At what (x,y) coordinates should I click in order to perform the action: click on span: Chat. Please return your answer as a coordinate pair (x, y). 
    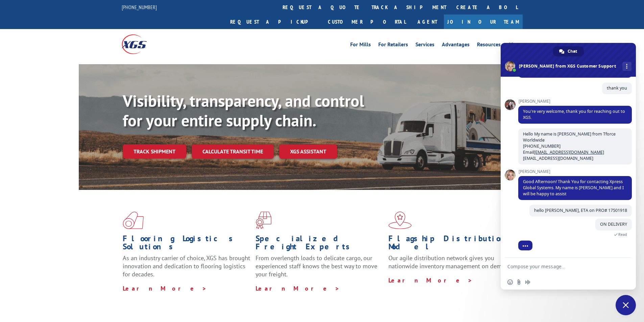
    Looking at the image, I should click on (573, 52).